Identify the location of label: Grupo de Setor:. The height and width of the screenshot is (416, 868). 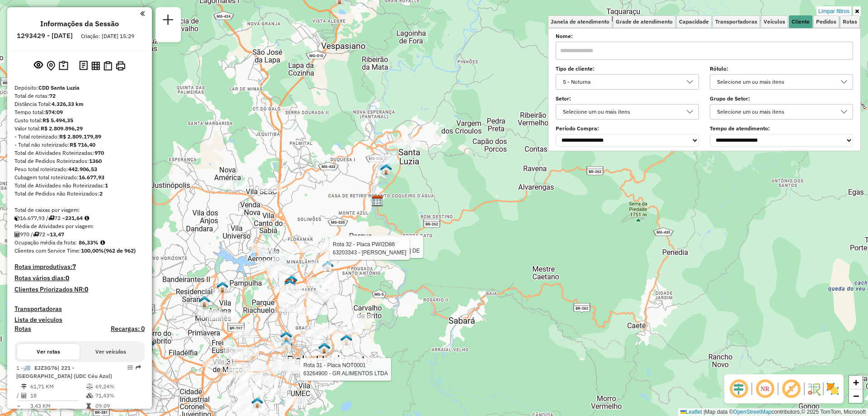
(782, 99).